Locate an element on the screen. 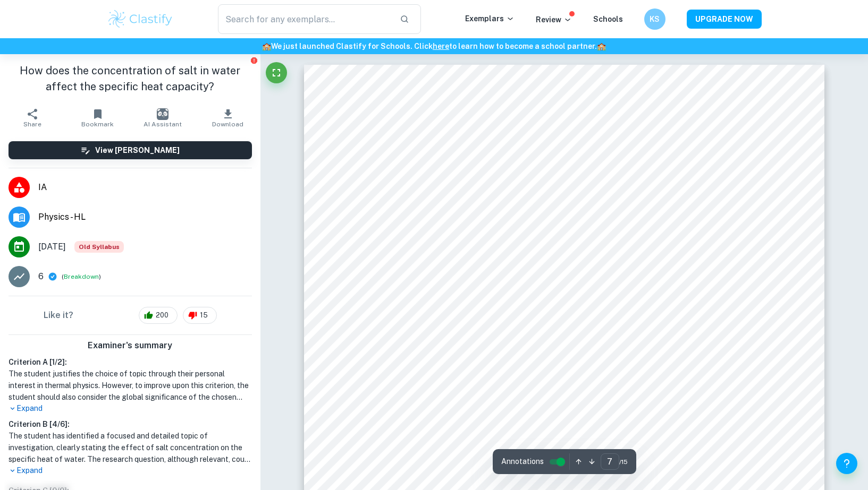 The image size is (868, 490). span: Physics - HL is located at coordinates (145, 217).